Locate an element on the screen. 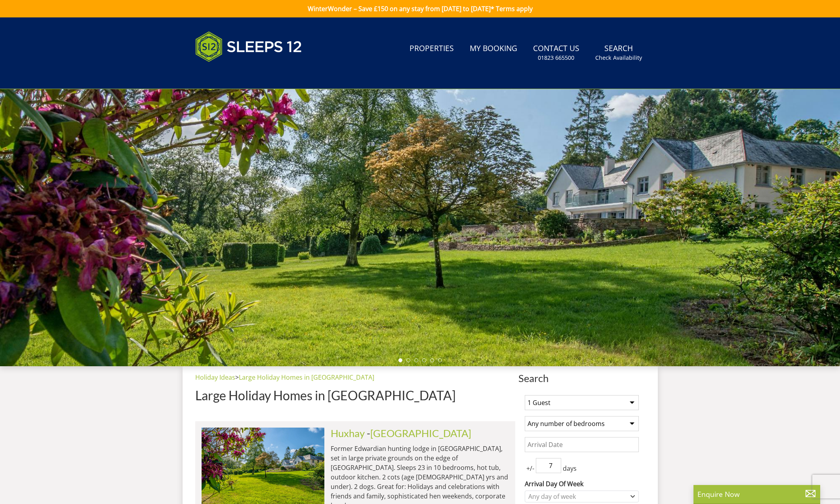  small: Check Availability is located at coordinates (618, 58).